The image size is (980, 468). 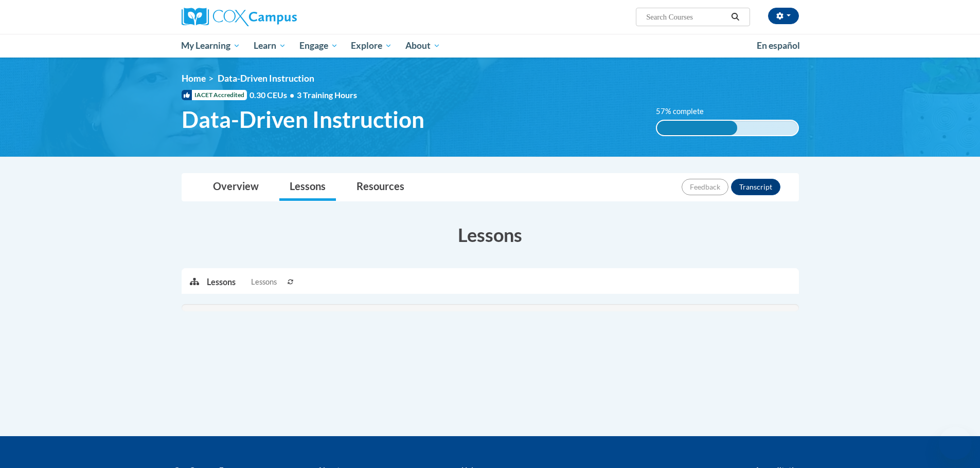 I want to click on span: Engage, so click(x=318, y=46).